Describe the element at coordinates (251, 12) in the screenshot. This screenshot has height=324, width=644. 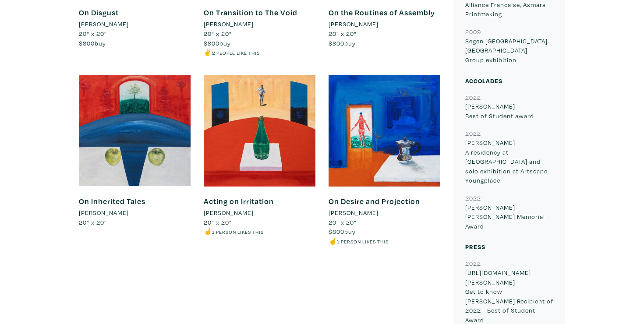
I see `a: On Transition to The Void` at that location.